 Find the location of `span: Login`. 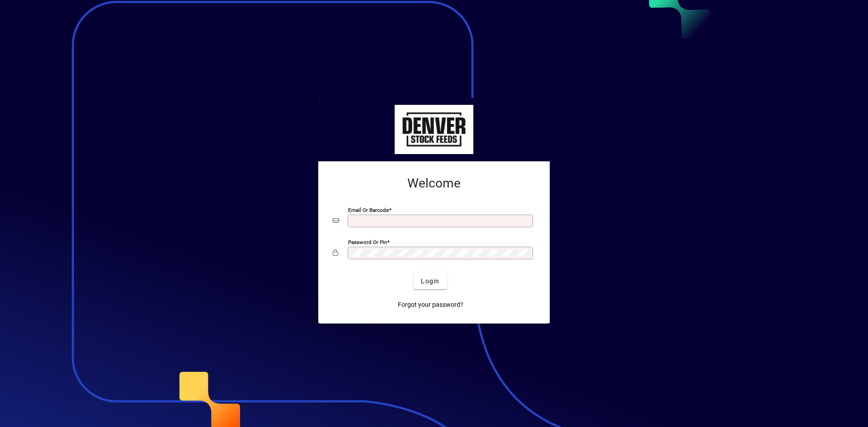

span: Login is located at coordinates (430, 281).